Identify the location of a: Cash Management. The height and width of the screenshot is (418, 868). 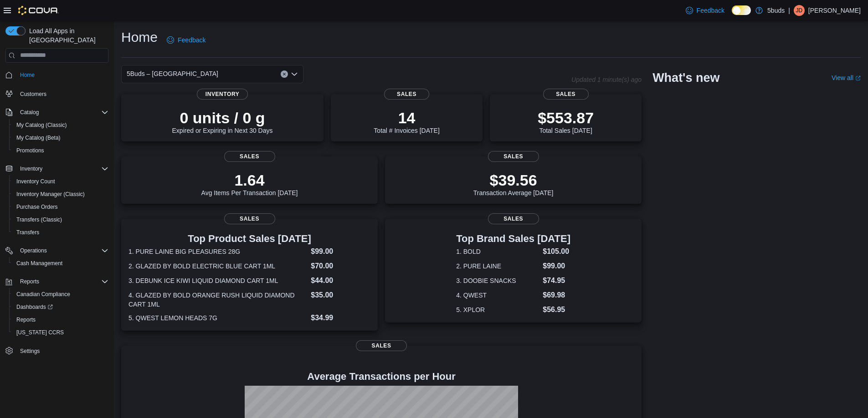
(40, 264).